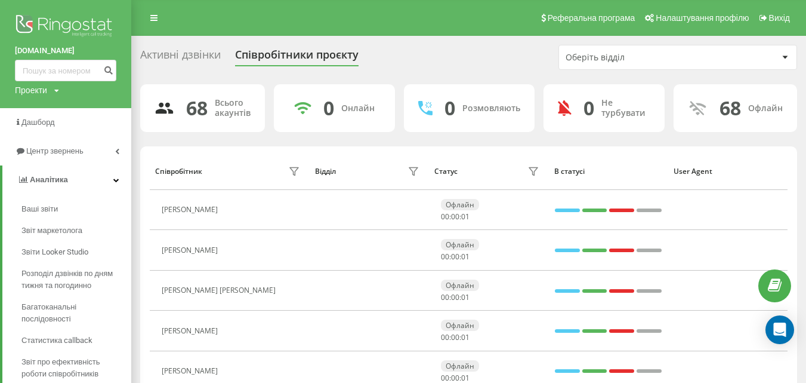 The height and width of the screenshot is (383, 806). What do you see at coordinates (591, 18) in the screenshot?
I see `span: Реферальна програма` at bounding box center [591, 18].